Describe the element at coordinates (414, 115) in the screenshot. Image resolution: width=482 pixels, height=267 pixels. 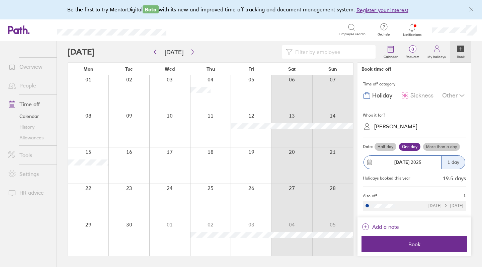
I see `div: Who's it for?` at that location.